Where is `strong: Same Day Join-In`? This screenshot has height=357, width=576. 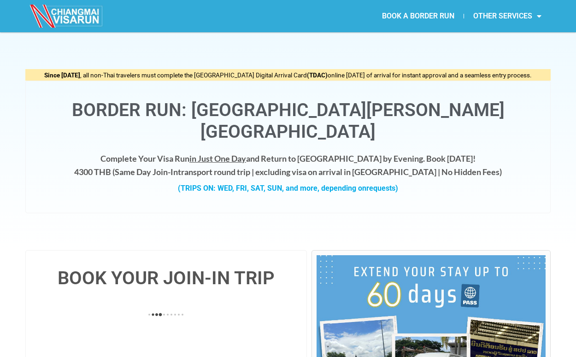
strong: Same Day Join-In is located at coordinates (146, 172).